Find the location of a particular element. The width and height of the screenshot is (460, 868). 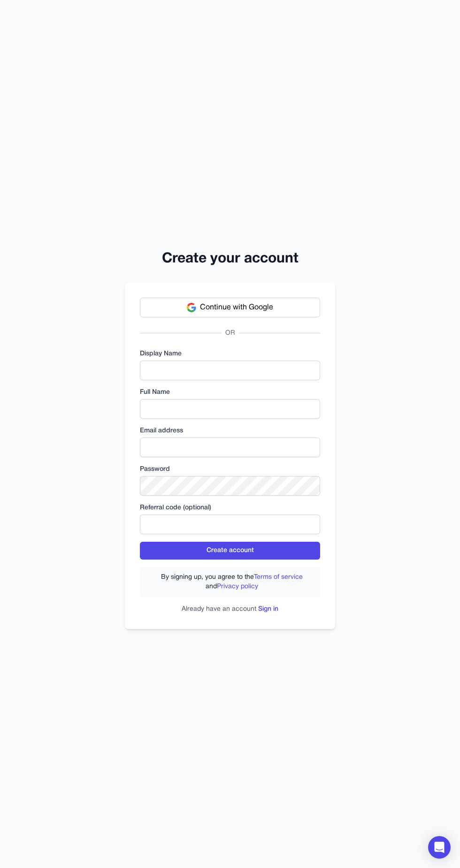

span: OR is located at coordinates (230, 333).